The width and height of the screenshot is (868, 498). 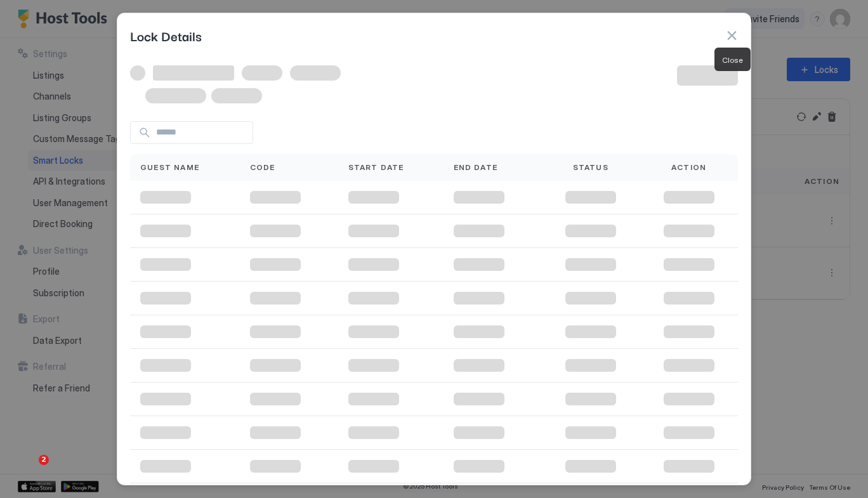 What do you see at coordinates (44, 460) in the screenshot?
I see `span: 2` at bounding box center [44, 460].